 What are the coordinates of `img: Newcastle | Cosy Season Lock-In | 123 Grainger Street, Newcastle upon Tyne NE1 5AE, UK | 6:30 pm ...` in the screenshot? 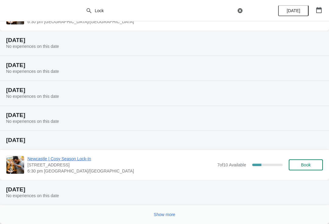 It's located at (15, 165).